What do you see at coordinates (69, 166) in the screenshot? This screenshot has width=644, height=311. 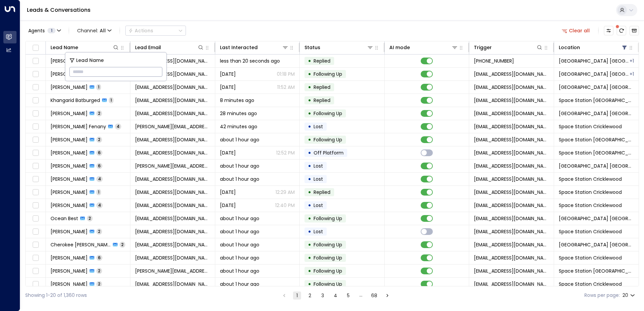 I see `span: Sara Aljaf` at bounding box center [69, 166].